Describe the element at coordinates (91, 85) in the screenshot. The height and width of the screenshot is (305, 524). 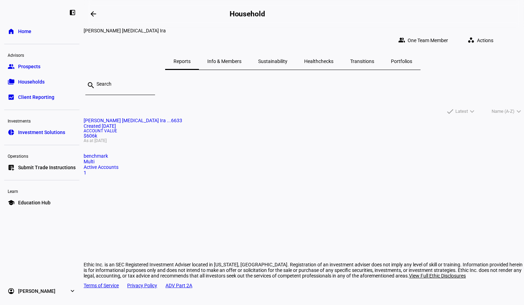
I see `mat-icon: search` at that location.